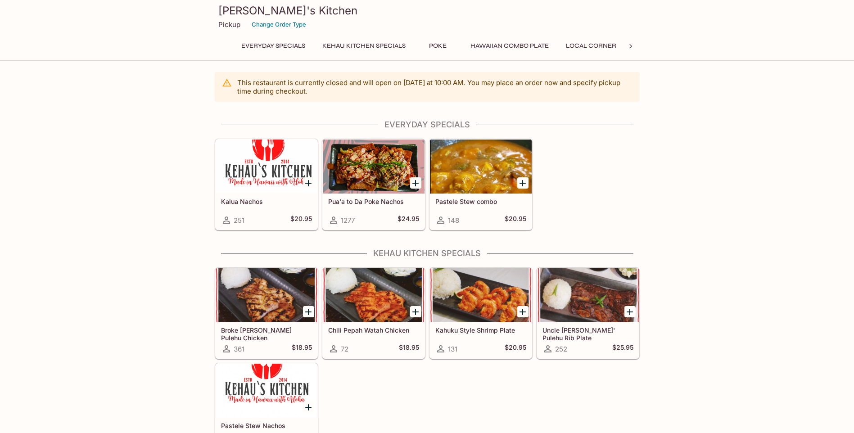 This screenshot has height=433, width=854. Describe the element at coordinates (266, 185) in the screenshot. I see `a: Kalua Nachos251$20.95` at that location.